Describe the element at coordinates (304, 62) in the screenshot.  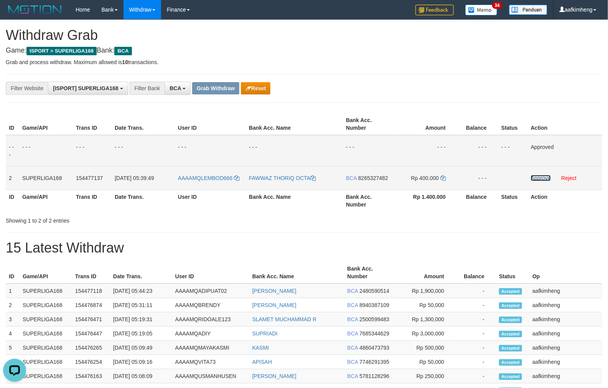
I see `p: Grab and process withdraw. Maximum allowed is transactions.` at that location.